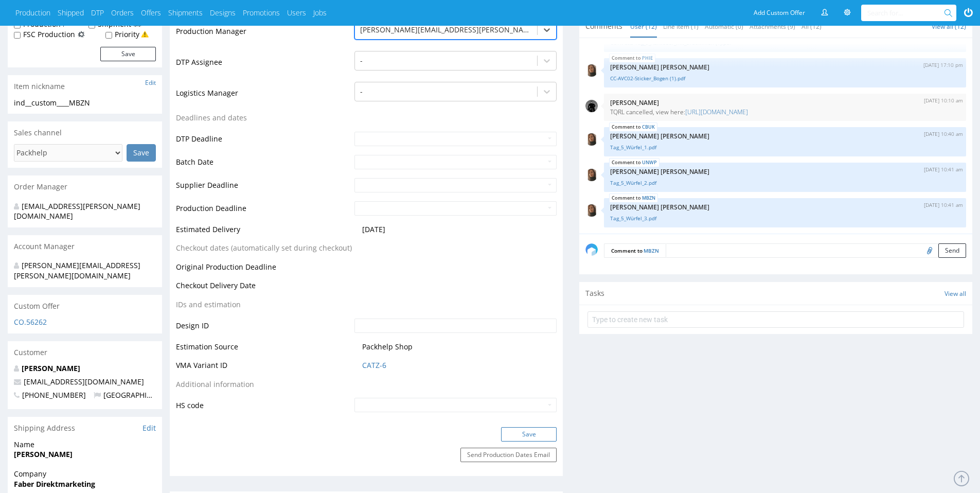 The image size is (980, 493). Describe the element at coordinates (644, 26) in the screenshot. I see `a: User (12)` at that location.